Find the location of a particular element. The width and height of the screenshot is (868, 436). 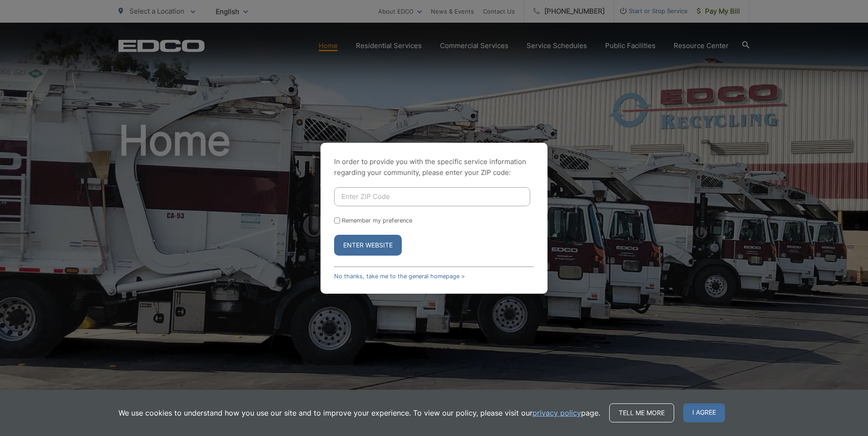

input: Enter ZIP Code is located at coordinates (432, 197).